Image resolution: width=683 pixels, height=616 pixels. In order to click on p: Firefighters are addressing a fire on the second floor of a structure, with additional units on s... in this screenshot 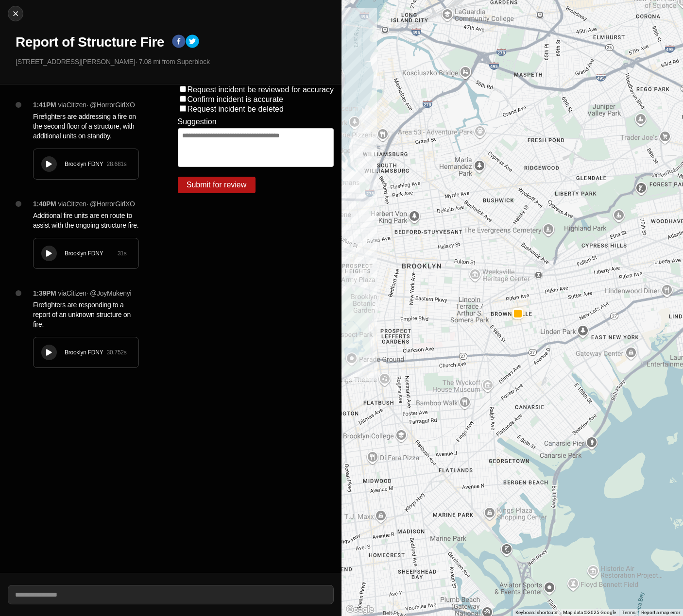, I will do `click(86, 126)`.